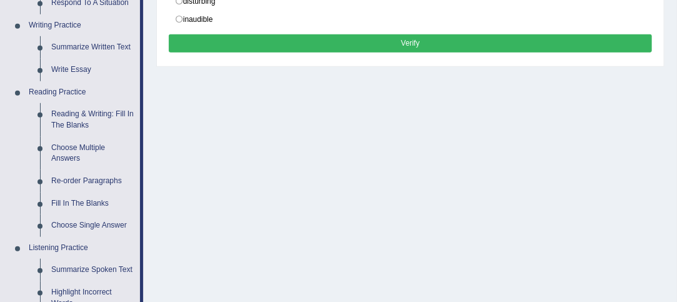 Image resolution: width=677 pixels, height=302 pixels. I want to click on a: Summarize Written Text, so click(93, 48).